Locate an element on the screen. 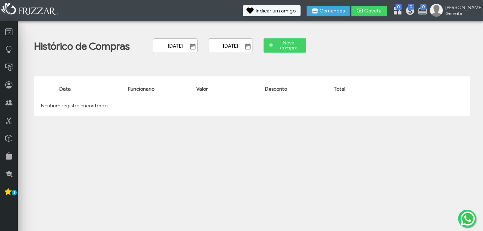  img: whatsapp.png is located at coordinates (468, 219).